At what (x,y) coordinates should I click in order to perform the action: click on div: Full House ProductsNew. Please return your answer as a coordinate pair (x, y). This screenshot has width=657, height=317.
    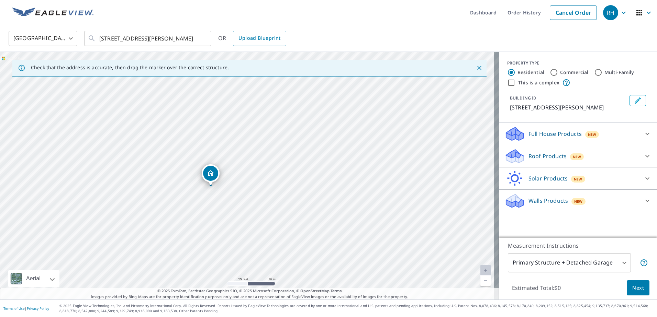
    Looking at the image, I should click on (578, 134).